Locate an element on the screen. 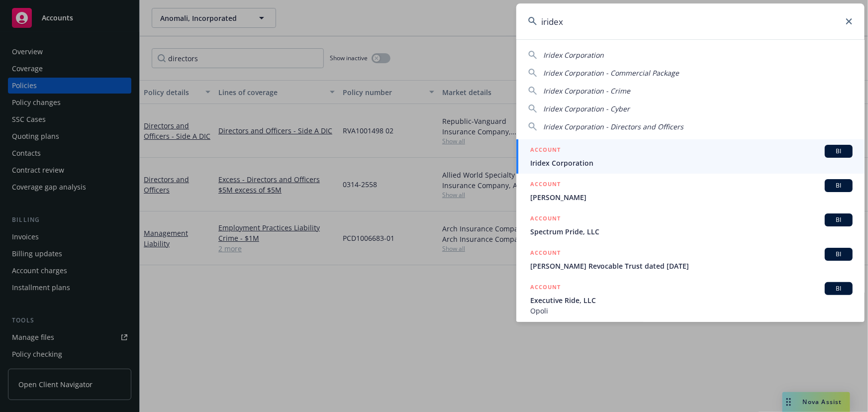 This screenshot has width=868, height=412. input: Search... is located at coordinates (691, 21).